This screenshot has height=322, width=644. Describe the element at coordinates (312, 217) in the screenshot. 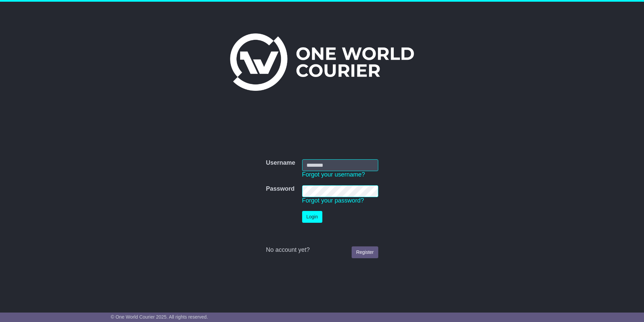

I see `button: Login` at that location.